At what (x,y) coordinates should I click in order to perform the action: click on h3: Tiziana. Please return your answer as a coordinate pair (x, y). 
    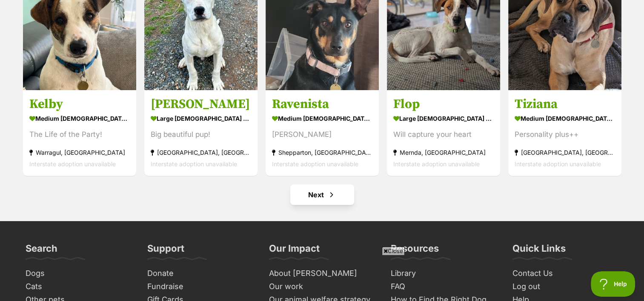
    Looking at the image, I should click on (565, 104).